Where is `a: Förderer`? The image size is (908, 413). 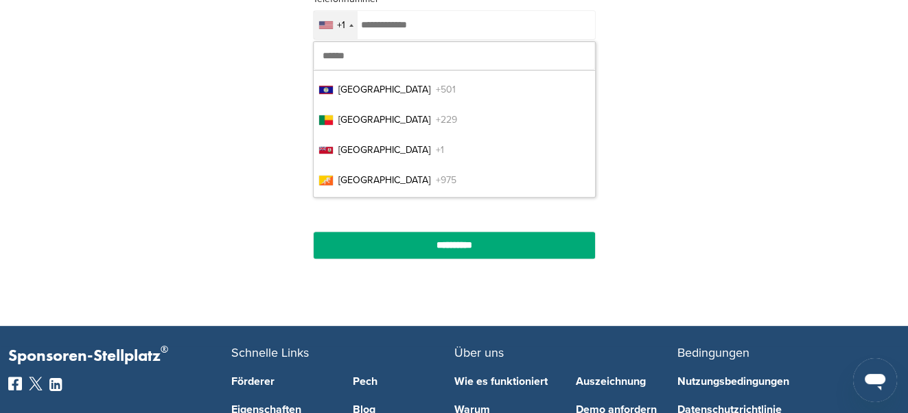 a: Förderer is located at coordinates (282, 382).